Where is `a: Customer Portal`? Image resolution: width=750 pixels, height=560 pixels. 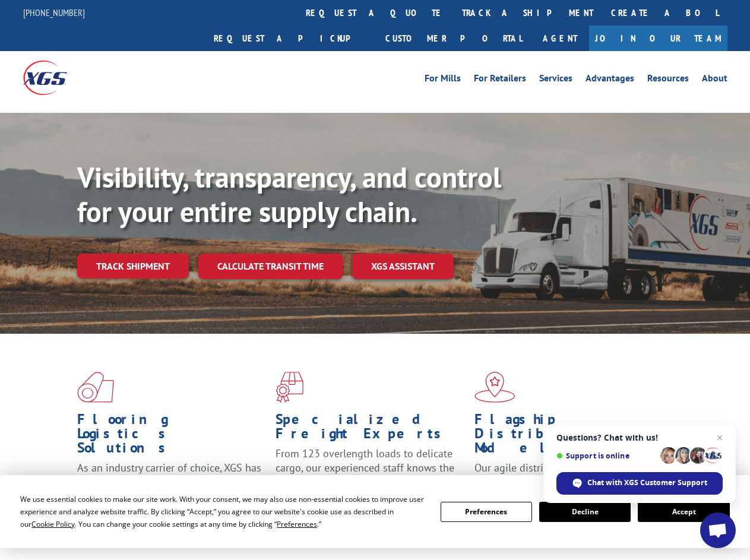 a: Customer Portal is located at coordinates (454, 38).